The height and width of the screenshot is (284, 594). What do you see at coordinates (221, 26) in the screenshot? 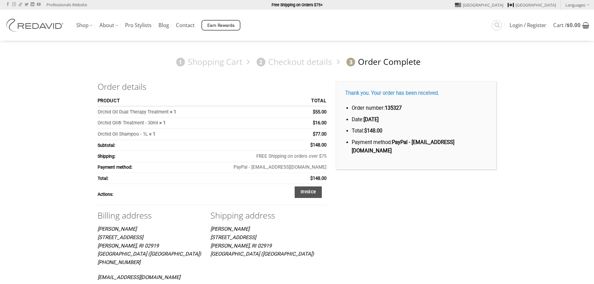
I see `span: Earn Rewards` at bounding box center [221, 26].